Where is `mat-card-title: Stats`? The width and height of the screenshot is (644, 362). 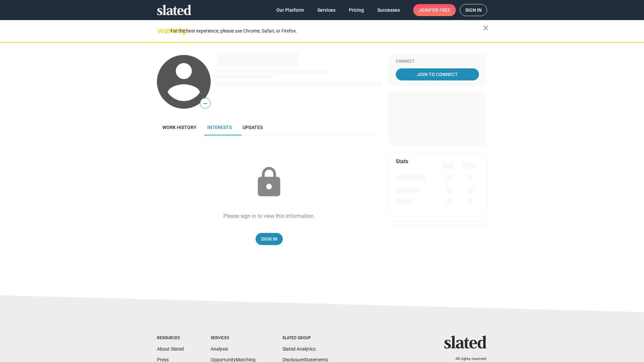 mat-card-title: Stats is located at coordinates (402, 161).